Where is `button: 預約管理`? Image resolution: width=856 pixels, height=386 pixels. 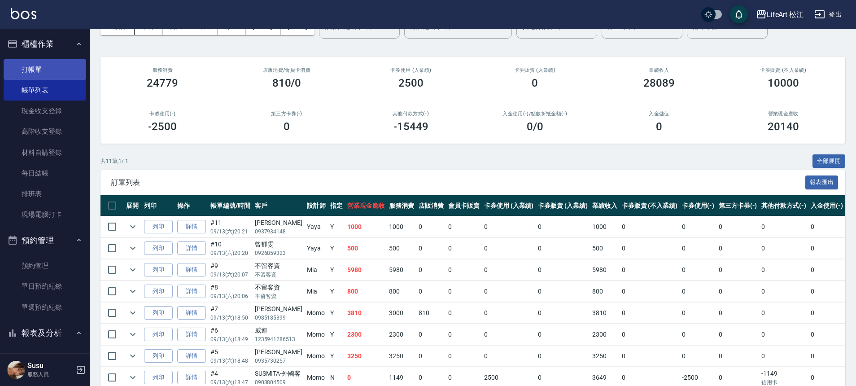 button: 預約管理 is located at coordinates (45, 240).